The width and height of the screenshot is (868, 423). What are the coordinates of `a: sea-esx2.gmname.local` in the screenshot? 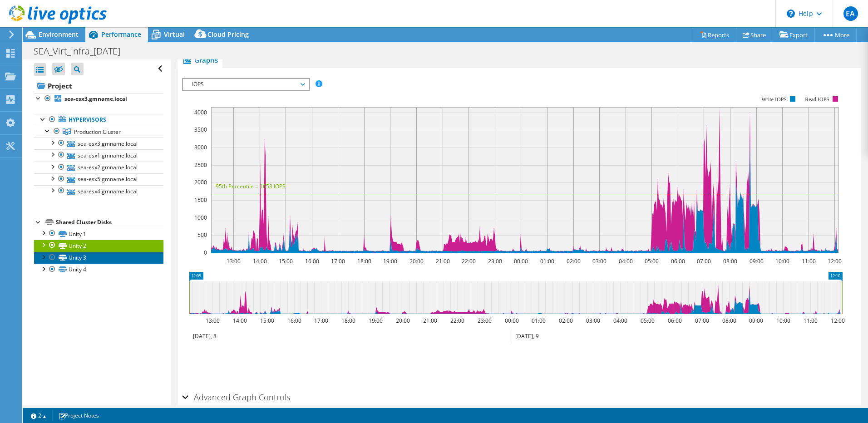 It's located at (98, 167).